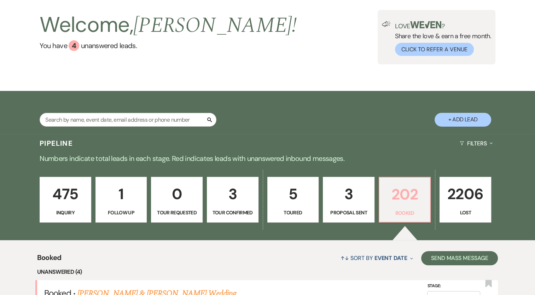  I want to click on p: 475, so click(65, 194).